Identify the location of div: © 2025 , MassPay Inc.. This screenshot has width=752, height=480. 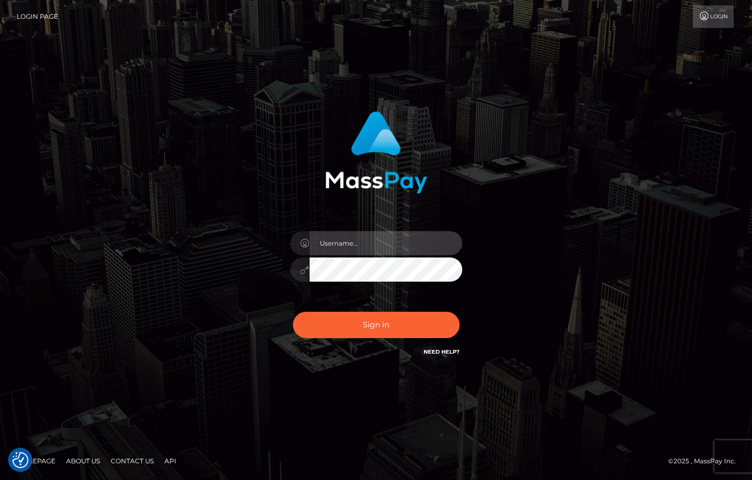
(706, 461).